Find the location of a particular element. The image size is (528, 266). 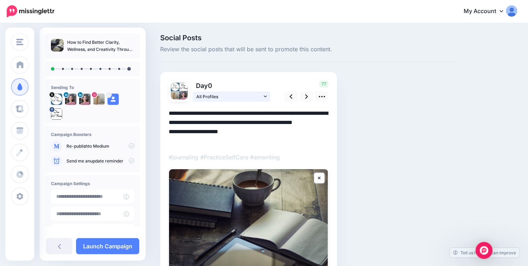

p: Day is located at coordinates (232, 86).